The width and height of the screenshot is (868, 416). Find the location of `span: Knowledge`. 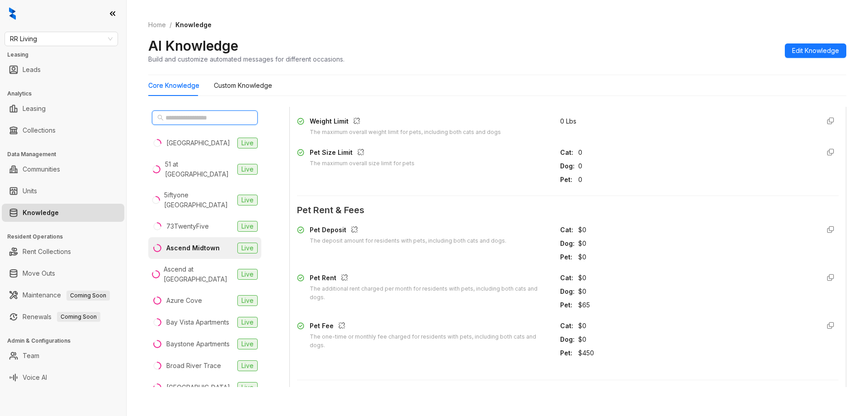

span: Knowledge is located at coordinates (193, 25).